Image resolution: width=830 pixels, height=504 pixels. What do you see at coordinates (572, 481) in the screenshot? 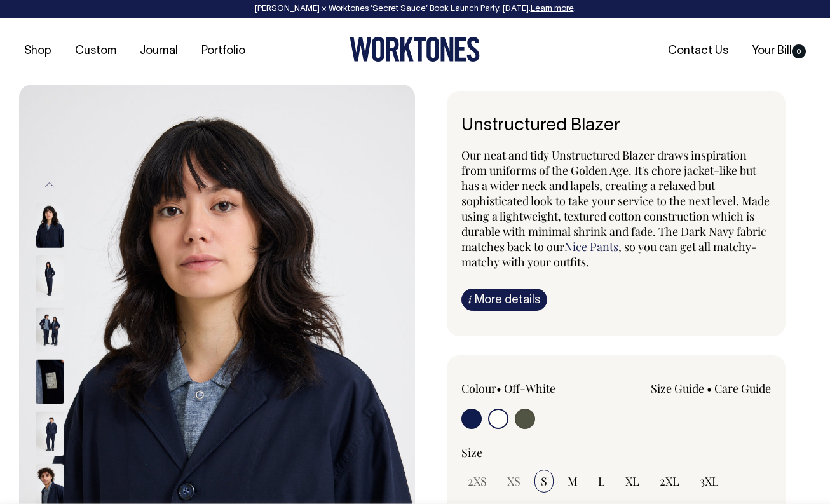
I see `input: M` at bounding box center [572, 481].